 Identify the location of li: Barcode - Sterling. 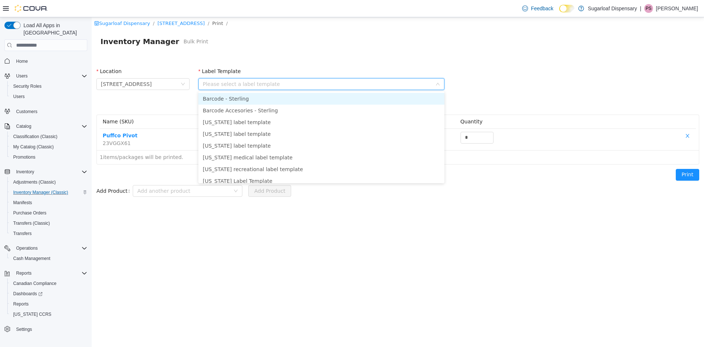
(230, 81).